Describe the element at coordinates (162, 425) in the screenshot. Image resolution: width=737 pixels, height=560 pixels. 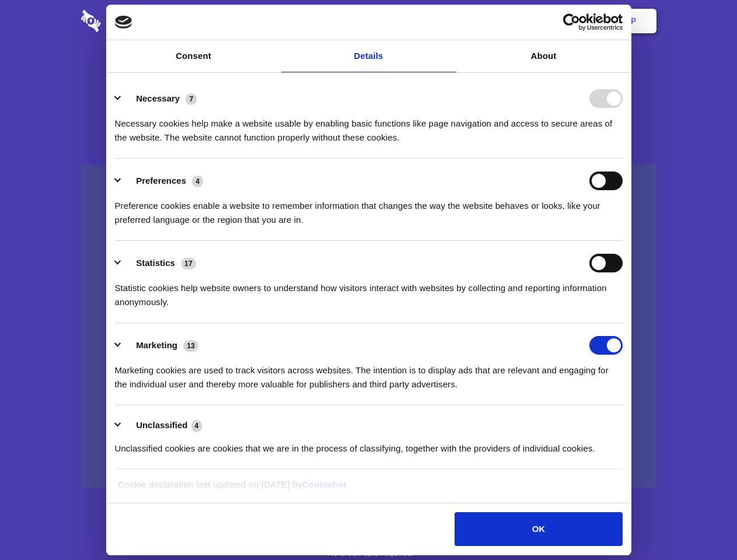
I see `button: Unclassified (4)` at that location.